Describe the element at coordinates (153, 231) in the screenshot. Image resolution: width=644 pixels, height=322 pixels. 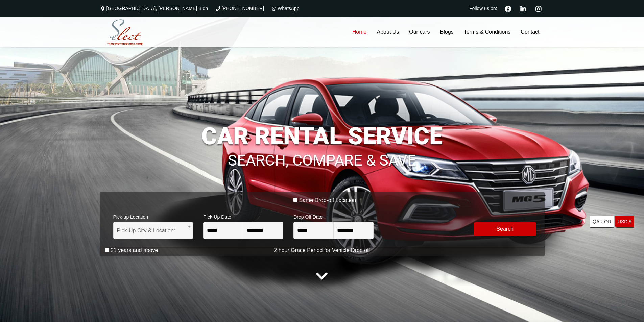
I see `span: Pick-Up City & Location:` at that location.